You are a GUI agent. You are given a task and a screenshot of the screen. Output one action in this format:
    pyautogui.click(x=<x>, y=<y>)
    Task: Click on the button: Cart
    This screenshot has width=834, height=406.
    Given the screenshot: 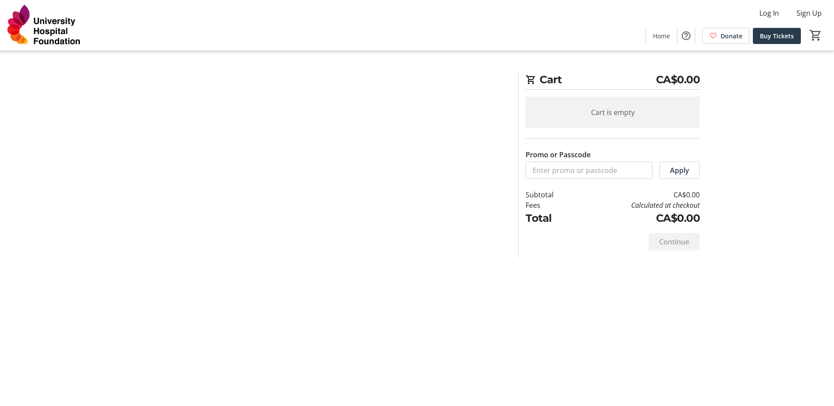 What is the action you would take?
    pyautogui.click(x=815, y=35)
    